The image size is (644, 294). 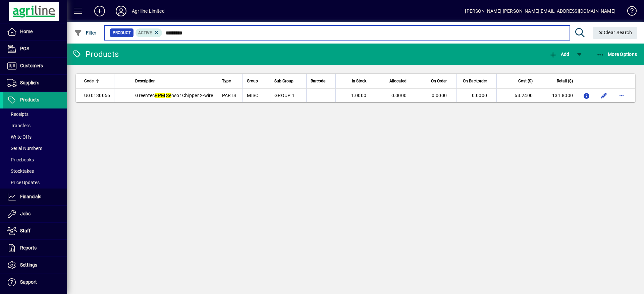 I want to click on span: Settings, so click(x=29, y=265).